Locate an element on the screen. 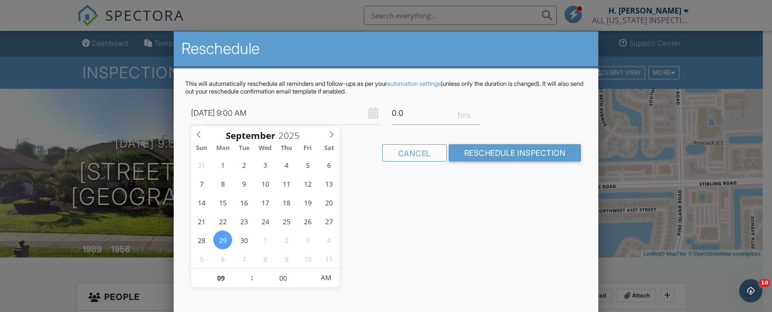 This screenshot has width=772, height=312. span: October 10, 2025 is located at coordinates (307, 258).